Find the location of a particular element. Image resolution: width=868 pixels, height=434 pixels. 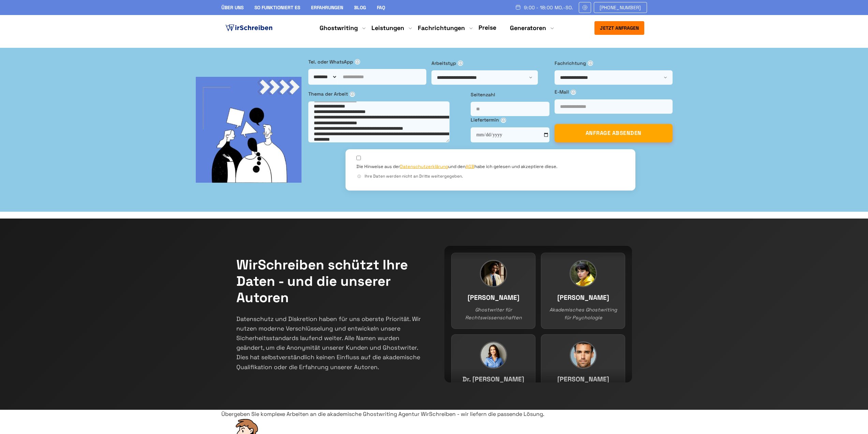

p: Datenschutz und Diskretion haben für uns oberste Priorität. Wir nutzen moderne Verschlüsselung un... is located at coordinates (330, 342).